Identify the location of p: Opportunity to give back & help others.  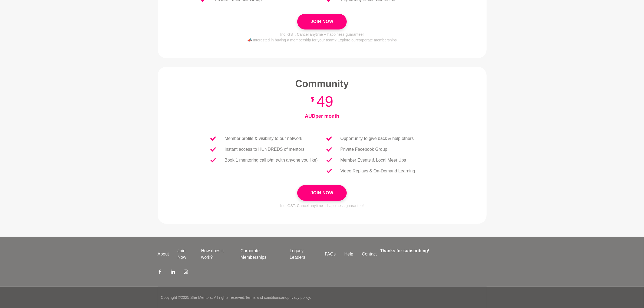
(377, 139).